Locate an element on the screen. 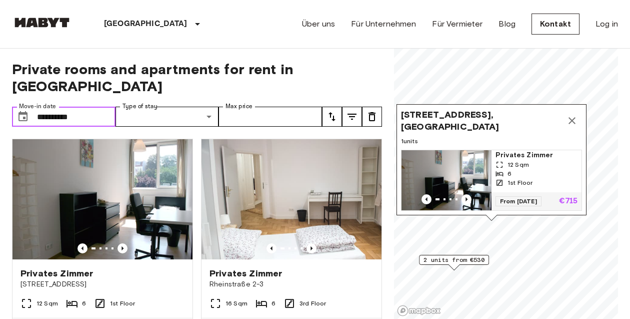 This screenshot has height=319, width=630. img: Habyt is located at coordinates (42, 23).